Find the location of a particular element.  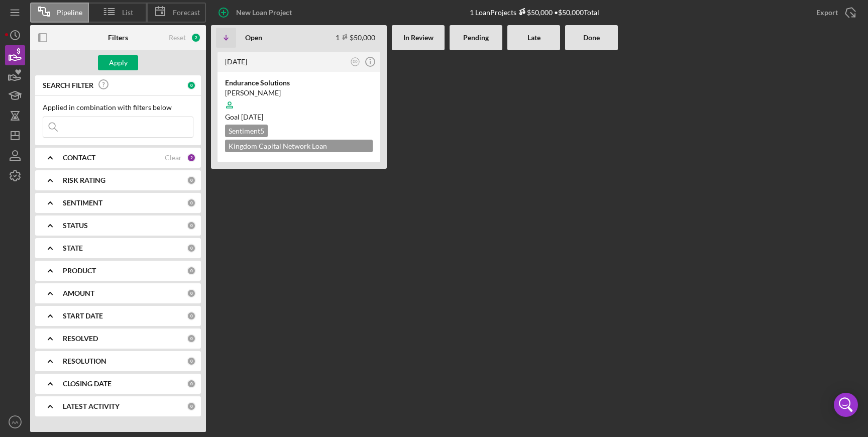

b: In Review is located at coordinates (418, 38).